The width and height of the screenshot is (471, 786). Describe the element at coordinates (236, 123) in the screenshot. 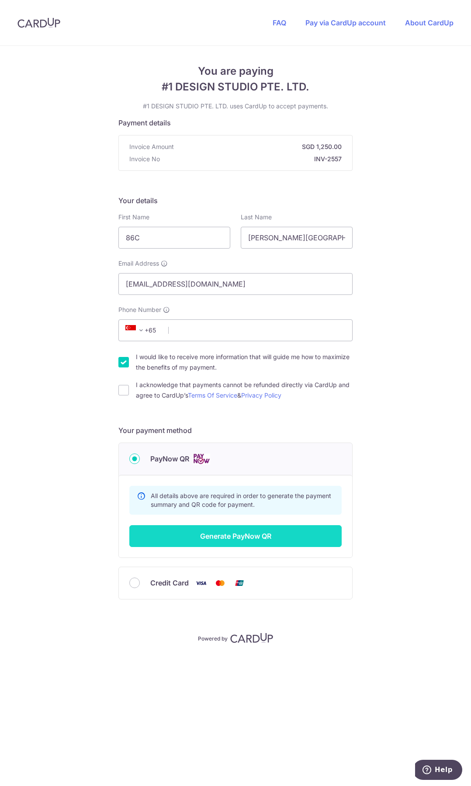

I see `h5: Payment details` at that location.